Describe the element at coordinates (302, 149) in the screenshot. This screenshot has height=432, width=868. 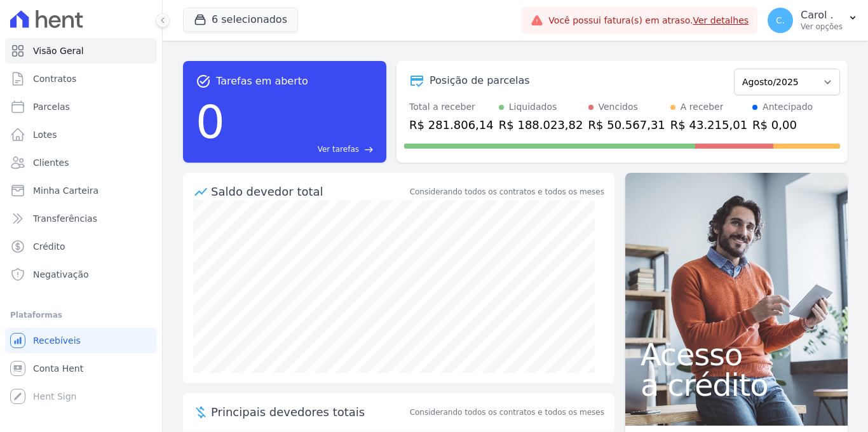
I see `a: Ver tarefas east` at that location.